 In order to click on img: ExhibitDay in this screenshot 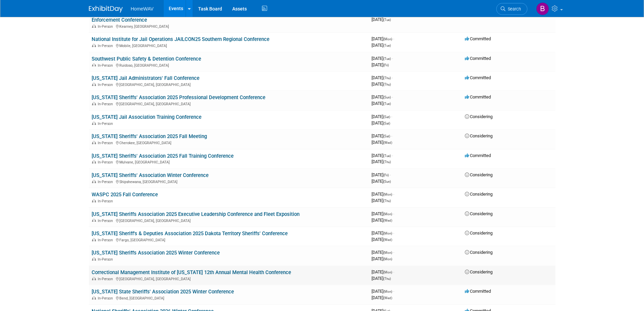, I will do `click(106, 9)`.